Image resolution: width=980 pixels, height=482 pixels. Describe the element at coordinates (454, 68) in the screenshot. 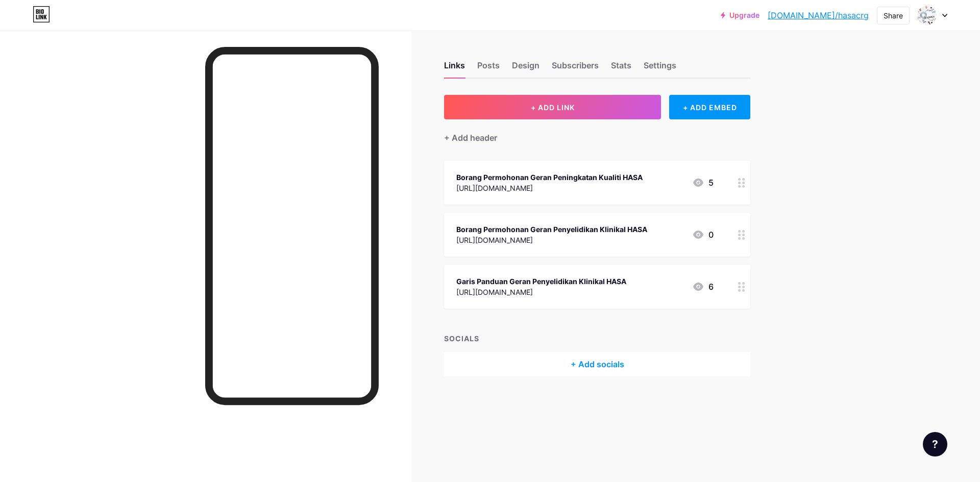

I see `div: Links` at that location.